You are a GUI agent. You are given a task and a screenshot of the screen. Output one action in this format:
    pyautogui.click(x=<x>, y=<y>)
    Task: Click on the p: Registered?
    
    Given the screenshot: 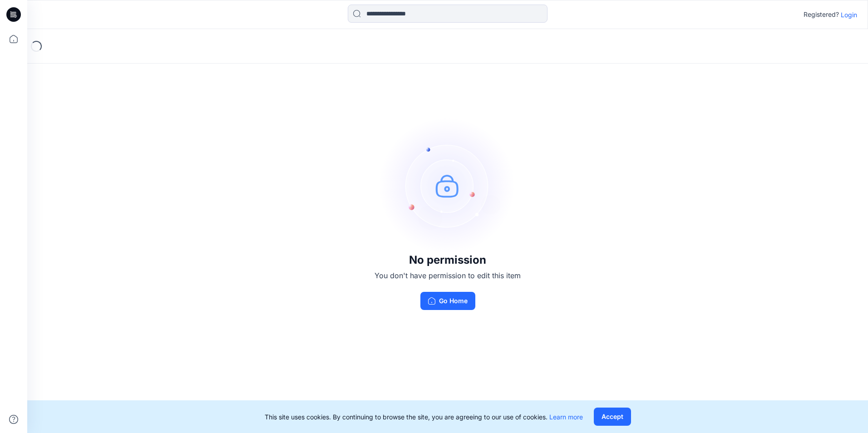 What is the action you would take?
    pyautogui.click(x=821, y=14)
    